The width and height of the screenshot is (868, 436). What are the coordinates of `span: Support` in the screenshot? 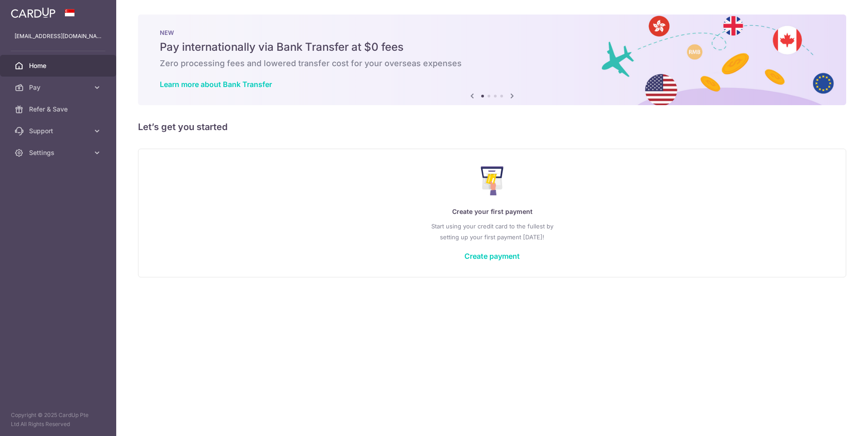 It's located at (59, 131).